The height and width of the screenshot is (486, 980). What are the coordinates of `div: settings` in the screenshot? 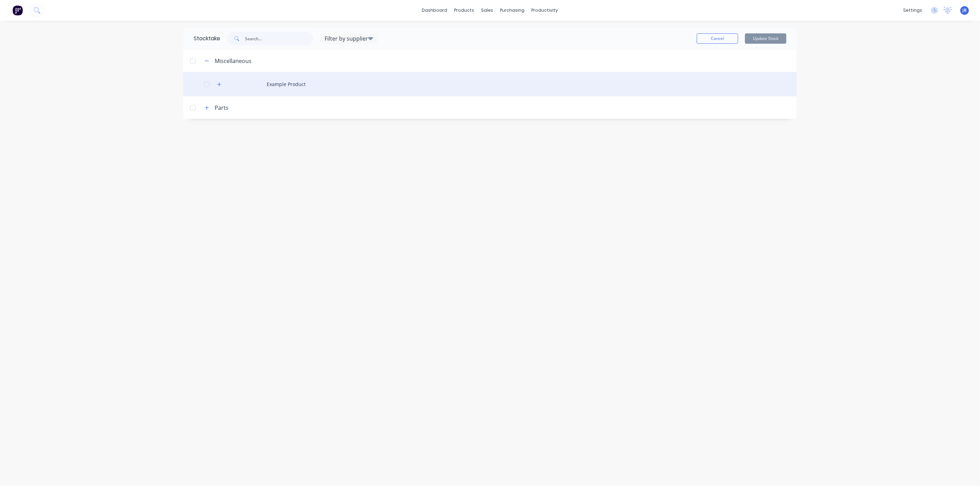 It's located at (912, 11).